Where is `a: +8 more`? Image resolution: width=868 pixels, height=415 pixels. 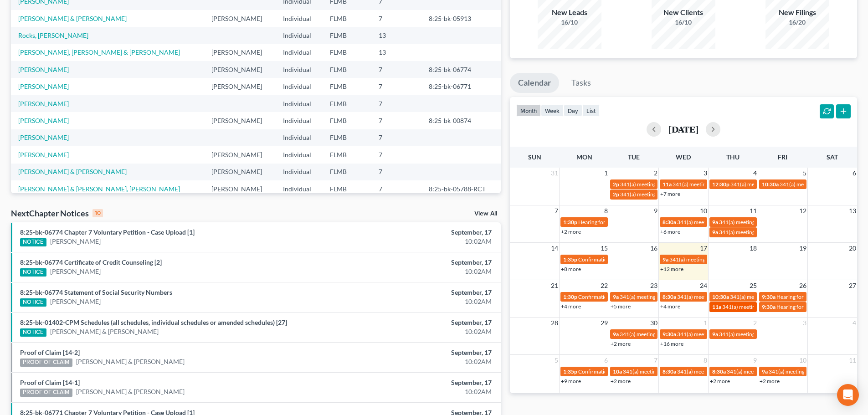
a: +8 more is located at coordinates (571, 269).